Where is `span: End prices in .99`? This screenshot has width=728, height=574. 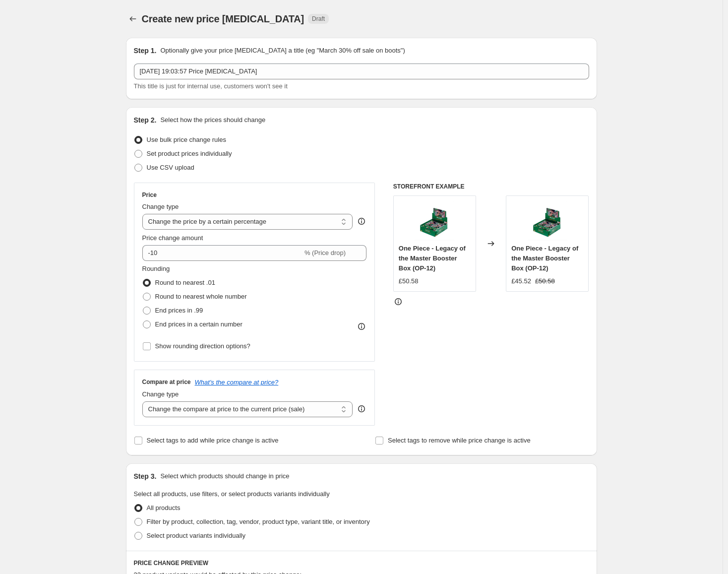 span: End prices in .99 is located at coordinates (179, 310).